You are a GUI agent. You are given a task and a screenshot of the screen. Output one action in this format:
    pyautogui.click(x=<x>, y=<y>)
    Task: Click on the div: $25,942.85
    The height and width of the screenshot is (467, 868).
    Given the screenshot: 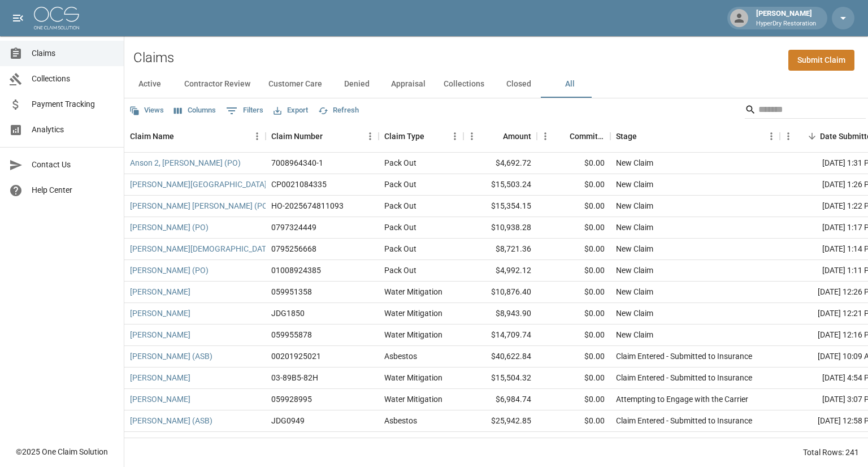 What is the action you would take?
    pyautogui.click(x=500, y=421)
    